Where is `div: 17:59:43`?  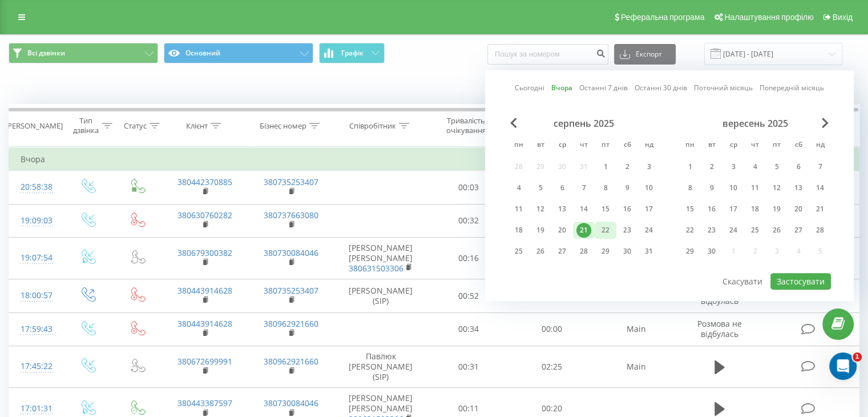
div: 17:59:43 is located at coordinates (35, 328).